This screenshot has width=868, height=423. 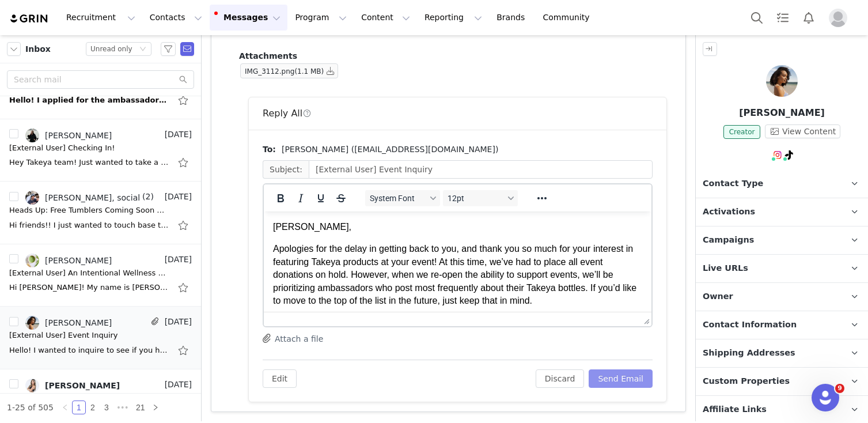 What do you see at coordinates (93, 407) in the screenshot?
I see `a: 2` at bounding box center [93, 407].